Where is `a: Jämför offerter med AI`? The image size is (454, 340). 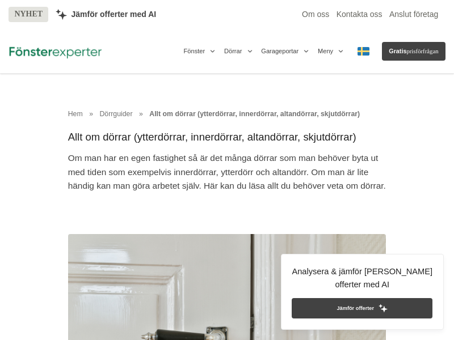
a: Jämför offerter med AI is located at coordinates (106, 14).